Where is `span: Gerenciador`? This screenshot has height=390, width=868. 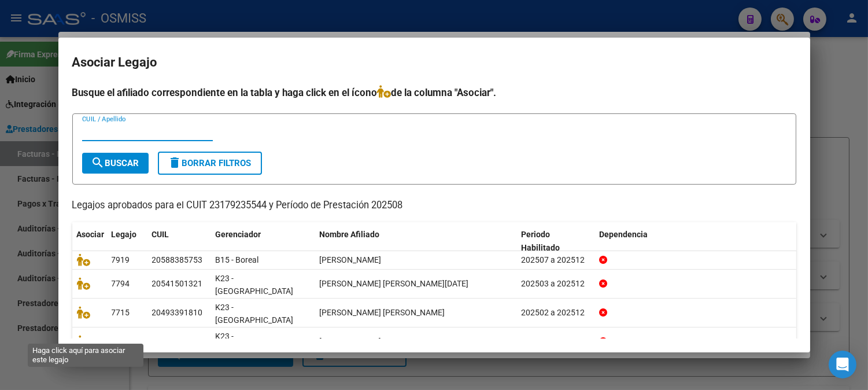 span: Gerenciador is located at coordinates (239, 234).